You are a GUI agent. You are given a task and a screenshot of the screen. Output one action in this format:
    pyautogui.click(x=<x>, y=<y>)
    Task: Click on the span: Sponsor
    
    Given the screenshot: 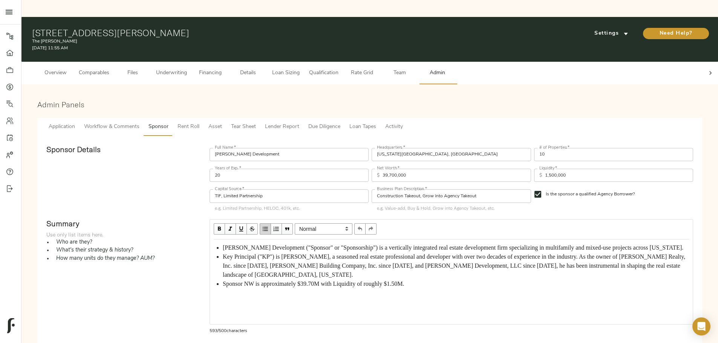 What is the action you would take?
    pyautogui.click(x=158, y=127)
    